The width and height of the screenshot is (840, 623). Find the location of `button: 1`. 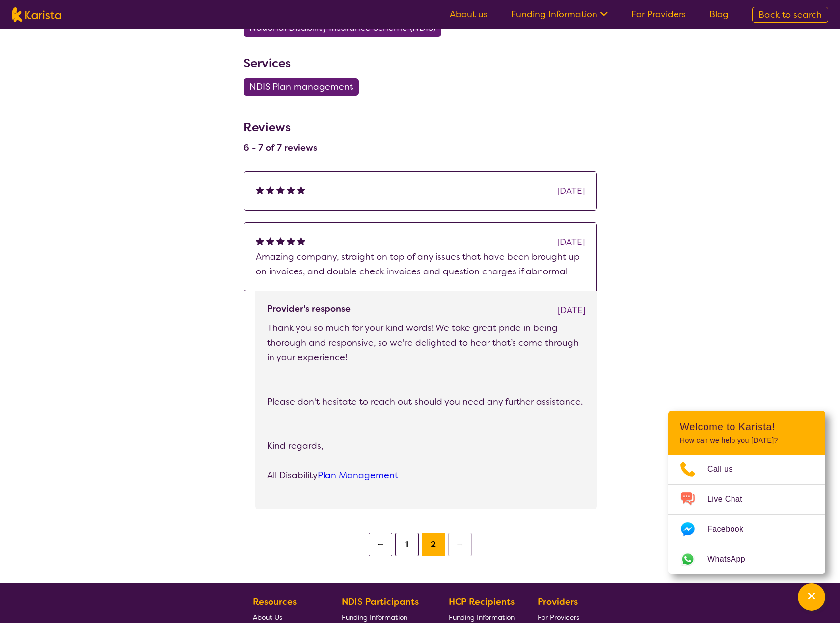

button: 1 is located at coordinates (407, 544).